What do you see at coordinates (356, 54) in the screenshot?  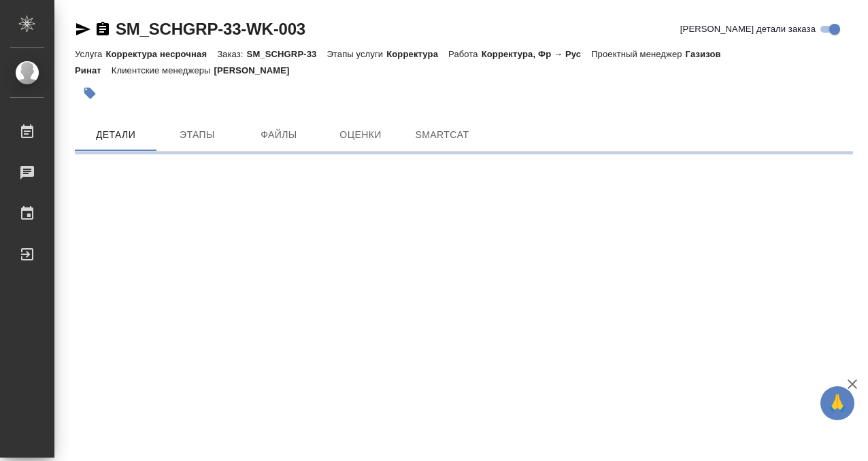 I see `p: Этапы услуги` at bounding box center [356, 54].